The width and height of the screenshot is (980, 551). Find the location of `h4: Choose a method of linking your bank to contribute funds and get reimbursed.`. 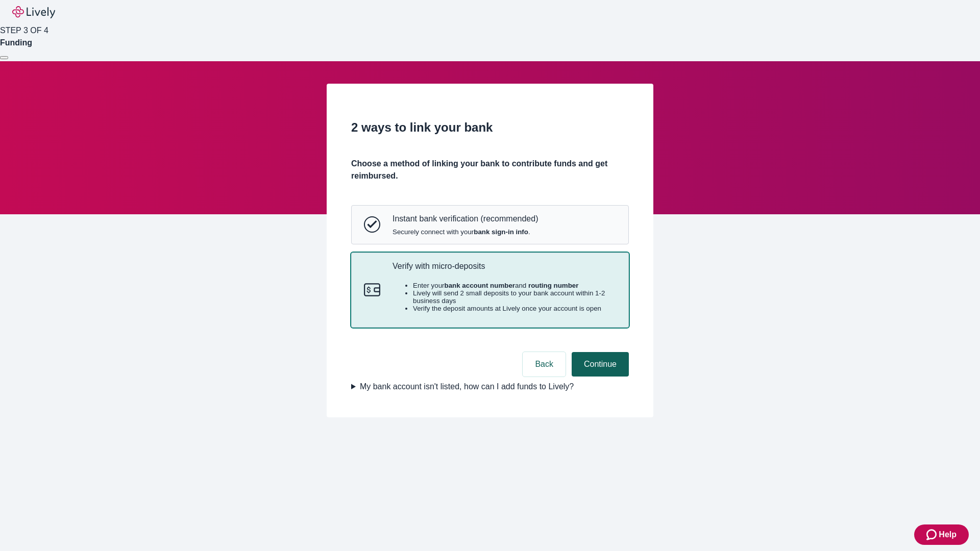

h4: Choose a method of linking your bank to contribute funds and get reimbursed. is located at coordinates (490, 170).